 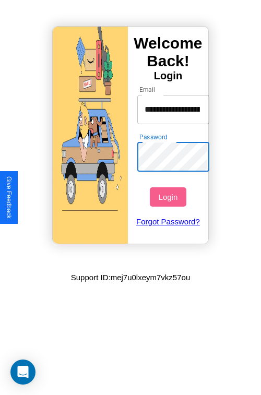 I want to click on div: Open Intercom Messenger, so click(x=23, y=372).